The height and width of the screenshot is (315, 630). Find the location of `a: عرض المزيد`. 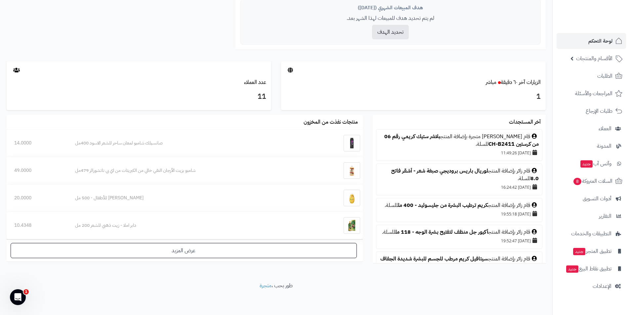

a: عرض المزيد is located at coordinates (184, 251).